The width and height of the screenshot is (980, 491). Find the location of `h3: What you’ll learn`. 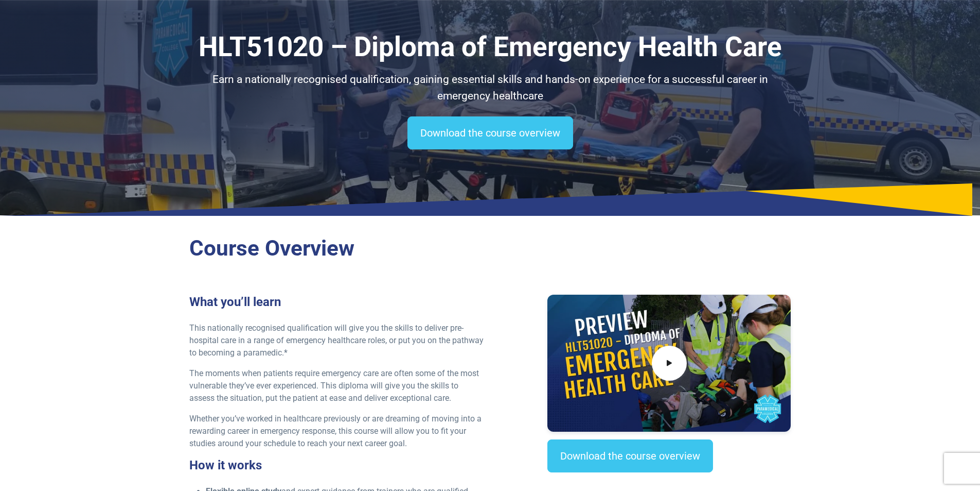

h3: What you’ll learn is located at coordinates (337, 301).